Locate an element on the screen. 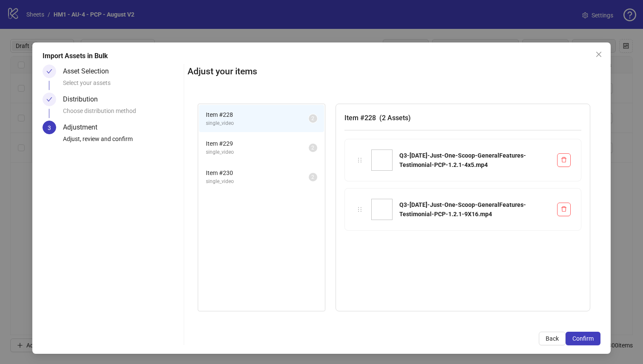 The width and height of the screenshot is (643, 364). button: Confirm is located at coordinates (583, 339).